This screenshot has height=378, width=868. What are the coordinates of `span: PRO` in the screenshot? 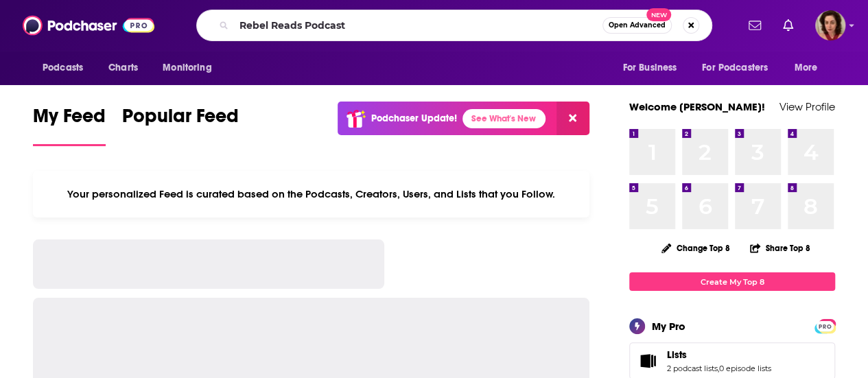 It's located at (825, 326).